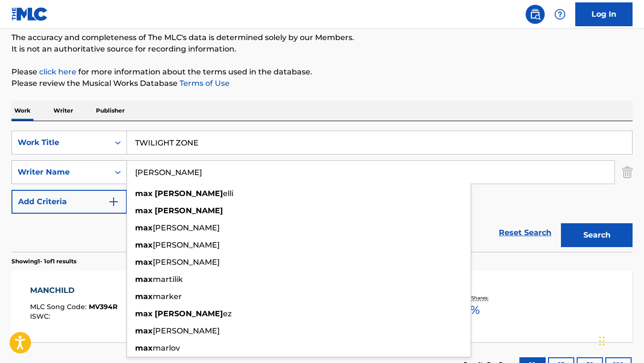 This screenshot has height=363, width=644. Describe the element at coordinates (322, 84) in the screenshot. I see `p: Please review the Musical Works Database` at that location.